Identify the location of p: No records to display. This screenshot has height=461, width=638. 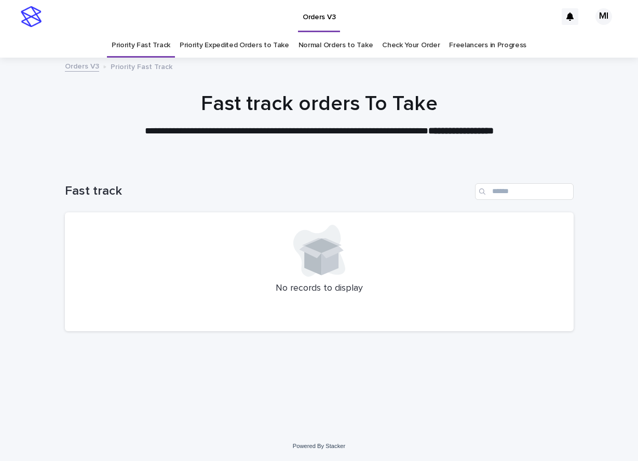
(319, 289).